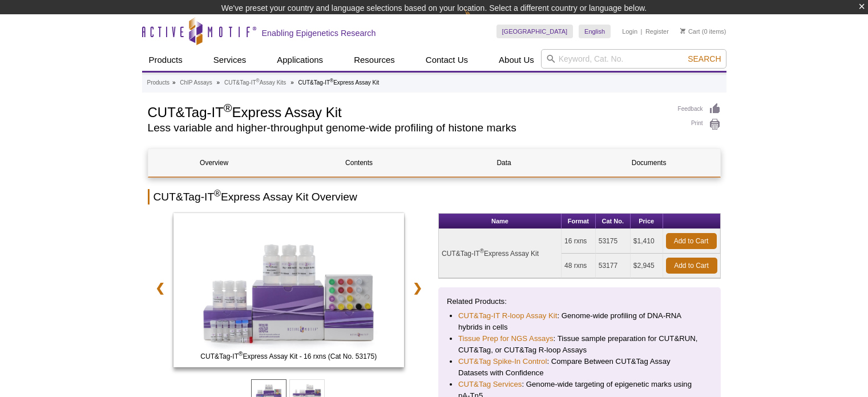  I want to click on a: CUT&Tag Spike-In Control, so click(502, 362).